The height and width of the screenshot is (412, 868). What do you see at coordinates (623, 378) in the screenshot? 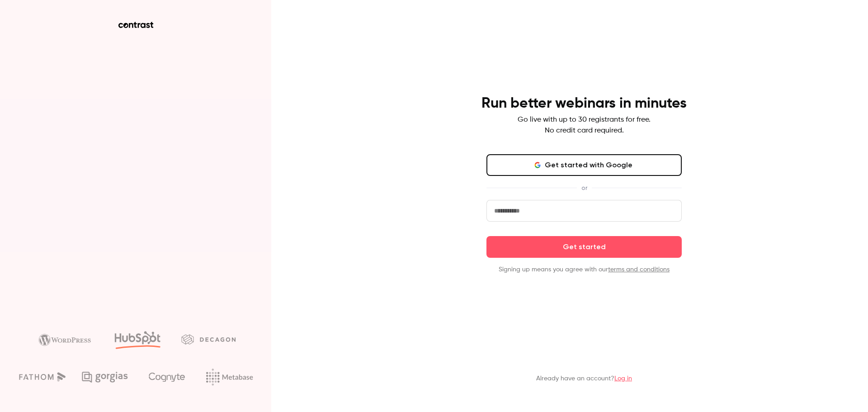
I see `a: Log in` at bounding box center [623, 378].